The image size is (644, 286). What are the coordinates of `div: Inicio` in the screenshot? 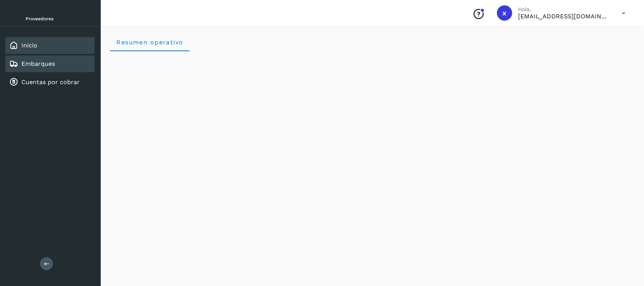 It's located at (50, 46).